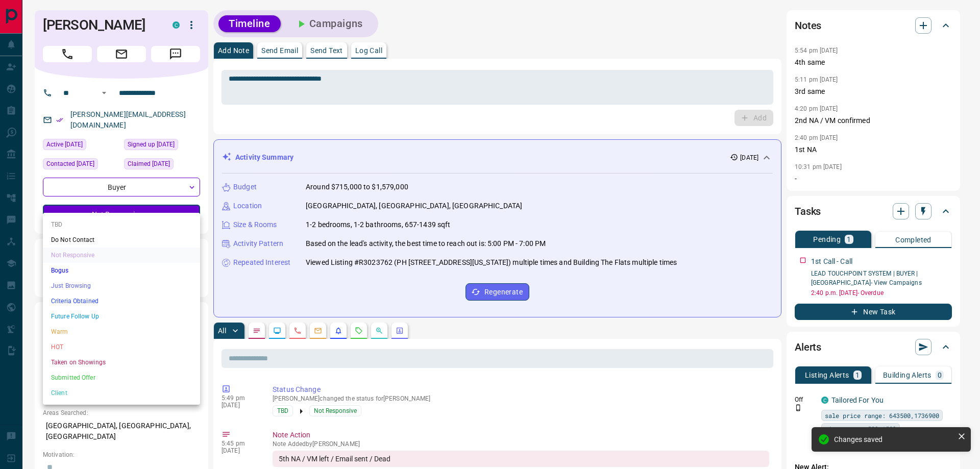 The image size is (980, 469). Describe the element at coordinates (122, 301) in the screenshot. I see `li: Criteria Obtained` at that location.